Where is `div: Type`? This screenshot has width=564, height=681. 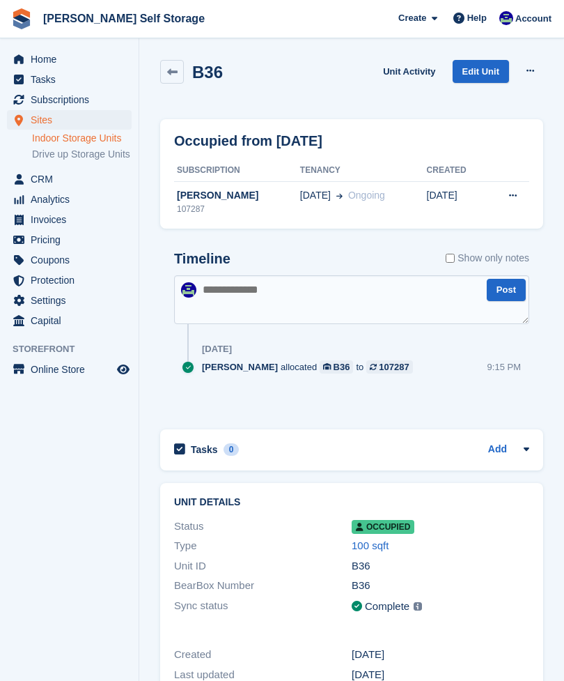 div: Type is located at coordinates (263, 546).